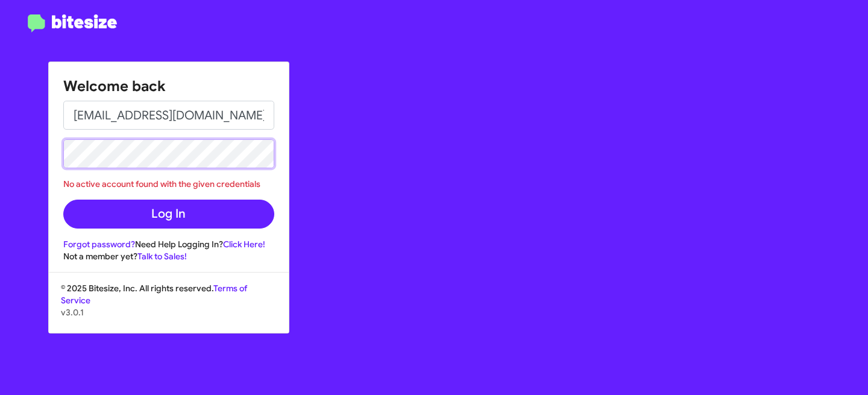 Image resolution: width=868 pixels, height=395 pixels. I want to click on a: Terms of Service, so click(153, 294).